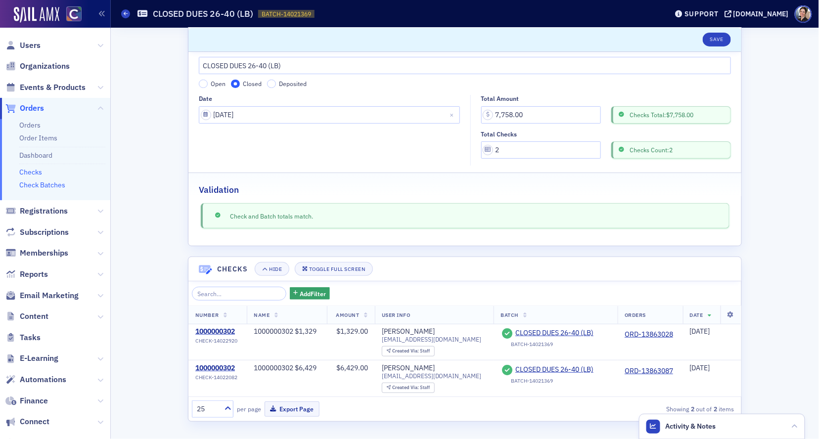  Describe the element at coordinates (292, 409) in the screenshot. I see `button: Export Page` at that location.